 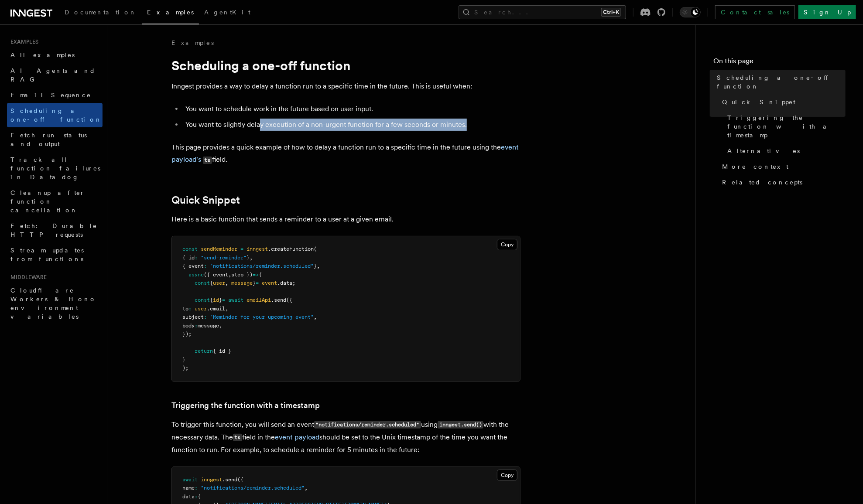 What do you see at coordinates (346, 86) in the screenshot?
I see `p: Inngest provides a way to delay a function run to a specific time in the future. This is useful w...` at bounding box center [346, 86].